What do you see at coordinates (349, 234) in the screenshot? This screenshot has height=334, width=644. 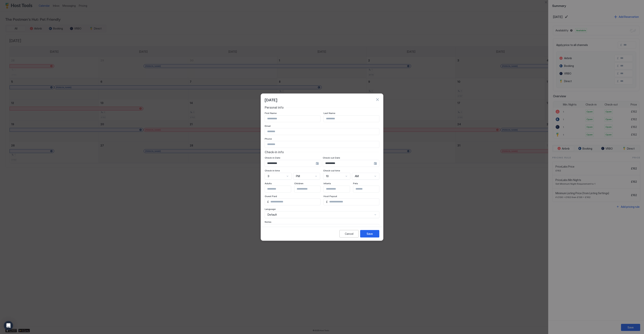 I see `div: Cancel` at bounding box center [349, 234].